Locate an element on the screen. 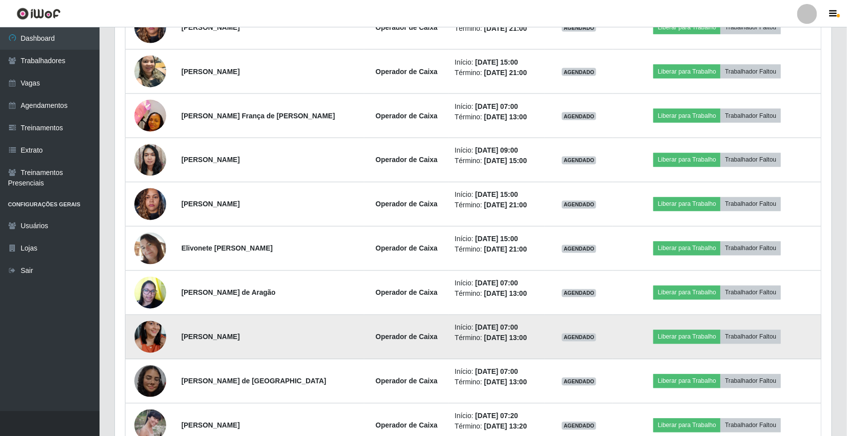  img: 1745102593554.jpeg is located at coordinates (150, 71).